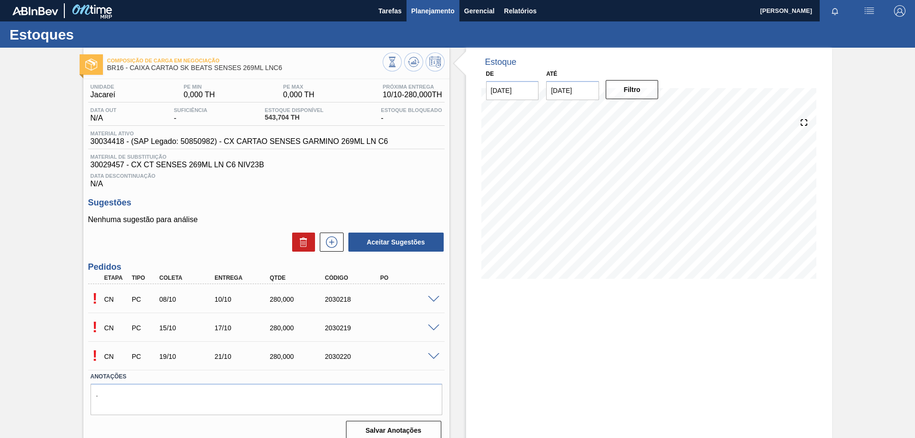 The width and height of the screenshot is (915, 438). Describe the element at coordinates (390, 11) in the screenshot. I see `span: Tarefas` at that location.